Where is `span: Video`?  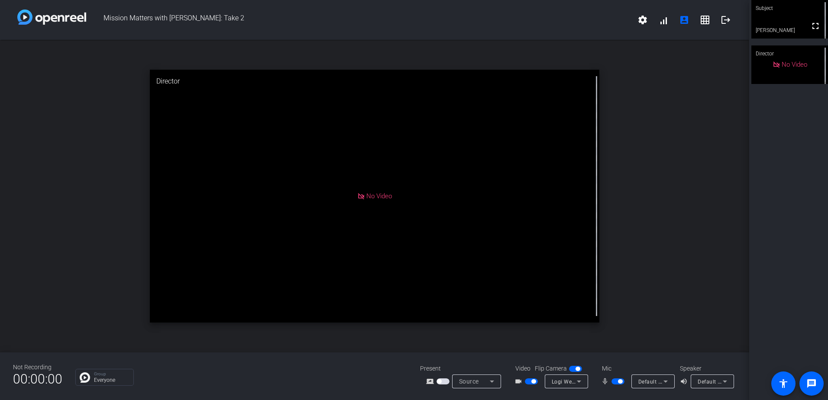
span: Video is located at coordinates (523, 369).